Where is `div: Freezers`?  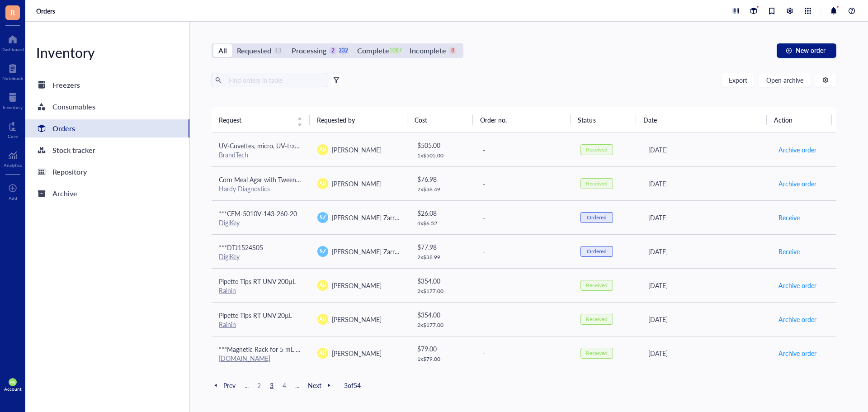
div: Freezers is located at coordinates (66, 85).